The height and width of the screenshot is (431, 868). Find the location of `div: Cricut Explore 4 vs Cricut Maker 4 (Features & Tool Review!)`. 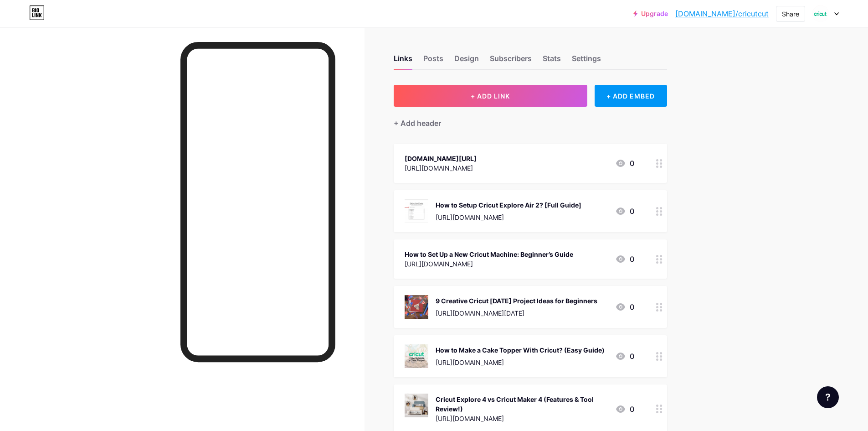

div: Cricut Explore 4 vs Cricut Maker 4 (Features & Tool Review!) is located at coordinates (522, 404).